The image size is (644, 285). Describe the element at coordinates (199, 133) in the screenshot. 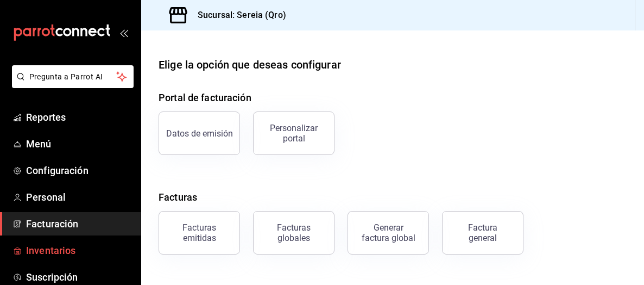

I see `button: Datos de emisión` at that location.